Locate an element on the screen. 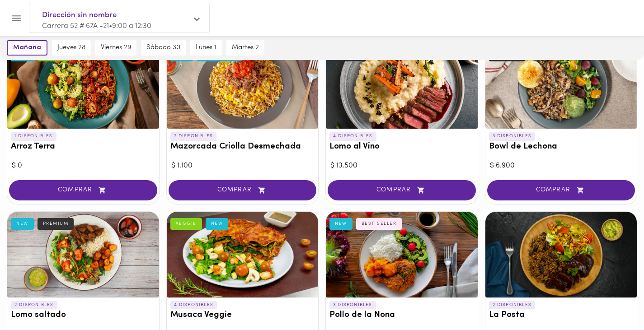 Image resolution: width=644 pixels, height=330 pixels. h3: Lomo al Vino is located at coordinates (402, 147).